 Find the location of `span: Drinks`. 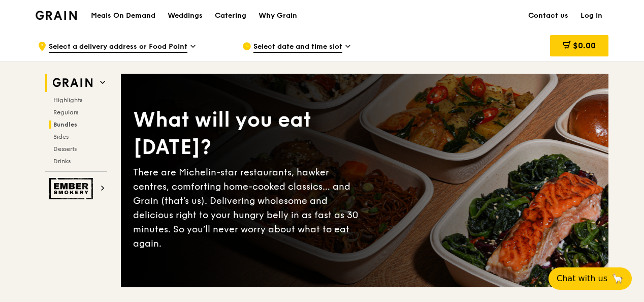

span: Drinks is located at coordinates (62, 161).